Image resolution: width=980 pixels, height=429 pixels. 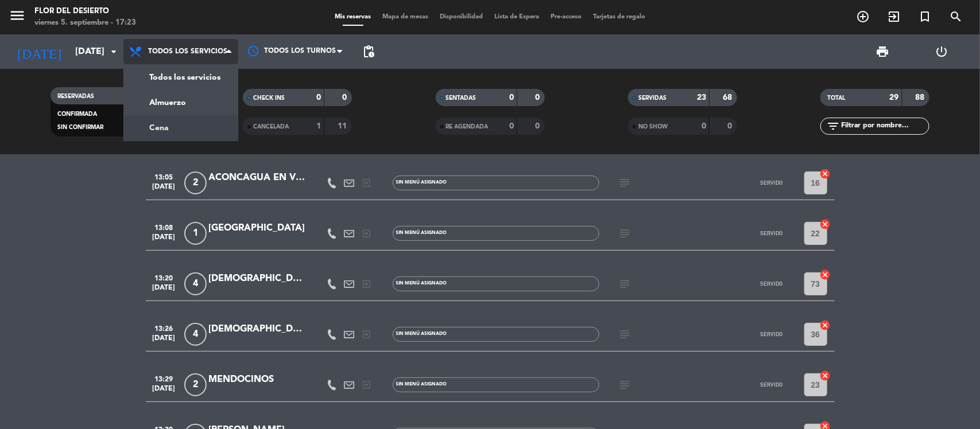 What do you see at coordinates (941, 51) in the screenshot?
I see `div: LOG OUT` at bounding box center [941, 51].